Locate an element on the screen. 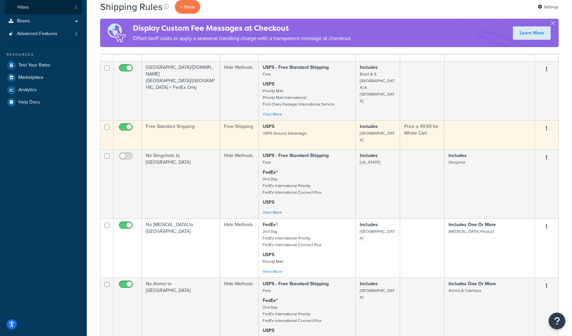 This screenshot has width=572, height=336. p: Offset tariff costs or apply a seasonal handling charge with a transparent message at checkout. is located at coordinates (242, 38).